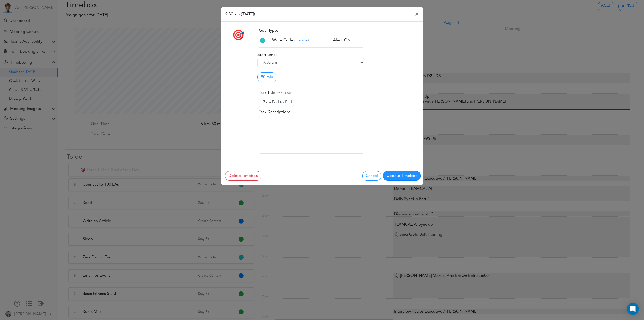 This screenshot has height=320, width=644. What do you see at coordinates (633, 309) in the screenshot?
I see `div: Open Intercom Messenger` at bounding box center [633, 309].